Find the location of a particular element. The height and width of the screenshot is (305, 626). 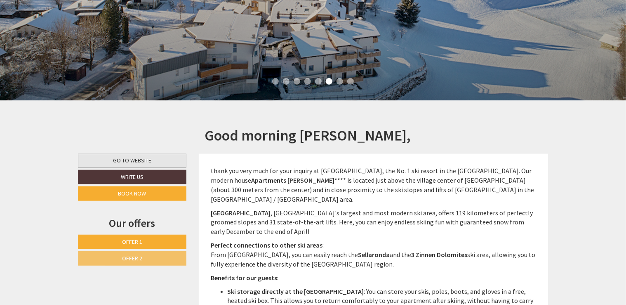

a: Book now is located at coordinates (132, 193).